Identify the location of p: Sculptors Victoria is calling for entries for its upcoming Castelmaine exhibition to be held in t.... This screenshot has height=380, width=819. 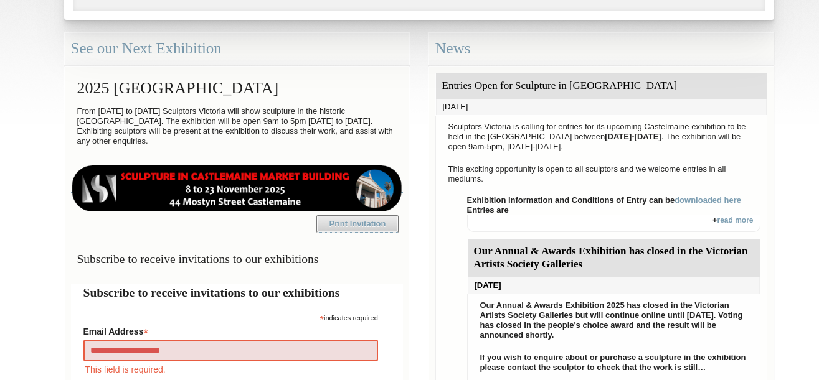
(601, 137).